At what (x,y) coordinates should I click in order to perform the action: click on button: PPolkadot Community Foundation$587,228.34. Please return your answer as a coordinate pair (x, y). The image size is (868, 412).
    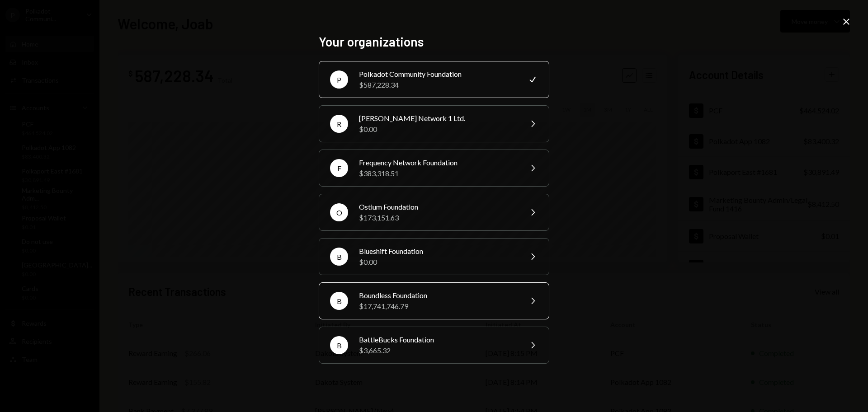
    Looking at the image, I should click on (434, 79).